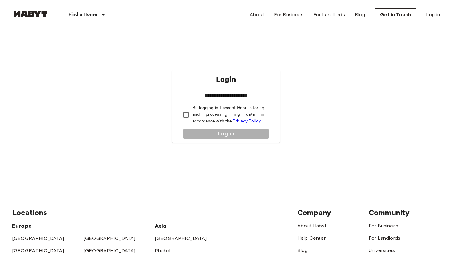  Describe the element at coordinates (163, 250) in the screenshot. I see `a: Phuket` at that location.